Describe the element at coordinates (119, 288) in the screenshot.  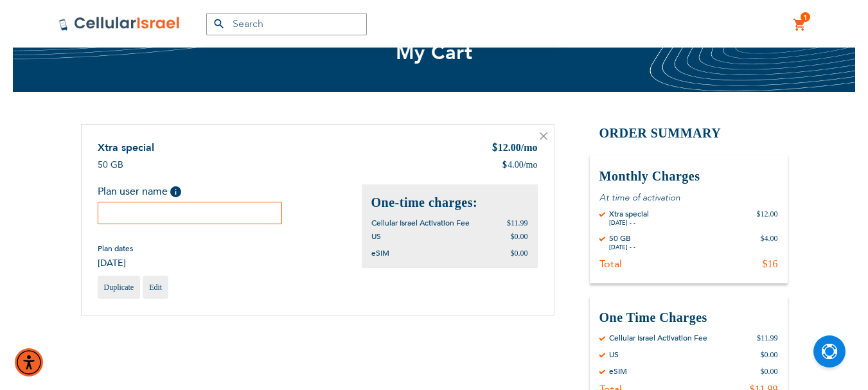
I see `span: Duplicate` at that location.